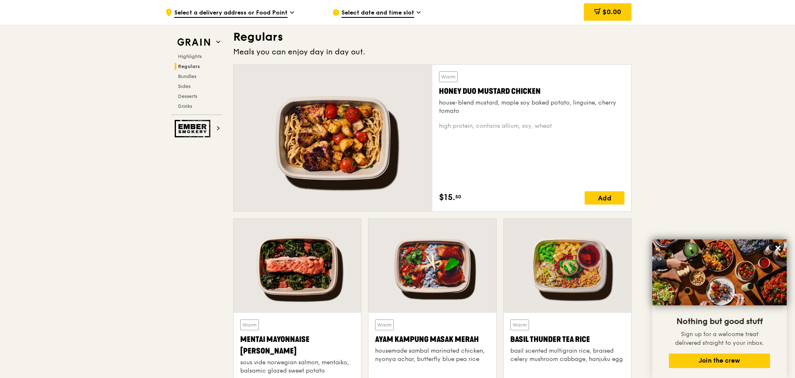 This screenshot has height=378, width=795. I want to click on span: Sides, so click(184, 86).